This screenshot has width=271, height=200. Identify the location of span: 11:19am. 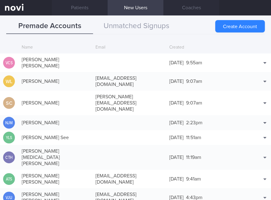
(193, 158).